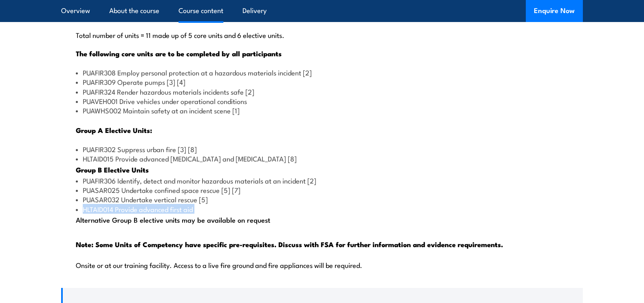 This screenshot has width=644, height=303. Describe the element at coordinates (322, 189) in the screenshot. I see `li: PUASAR025 Undertake confined space rescue [5] [7]` at that location.